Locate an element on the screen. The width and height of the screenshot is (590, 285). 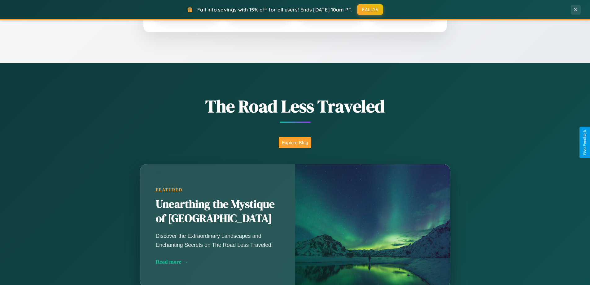
p: Discover the Extraordinary Landscapes and Enchanting Secrets on The Road Less Traveled. is located at coordinates (218, 240).